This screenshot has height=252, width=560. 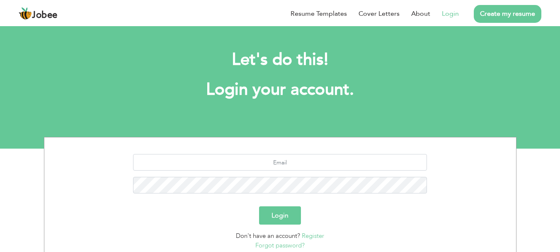 What do you see at coordinates (508, 14) in the screenshot?
I see `a: Create my resume` at bounding box center [508, 14].